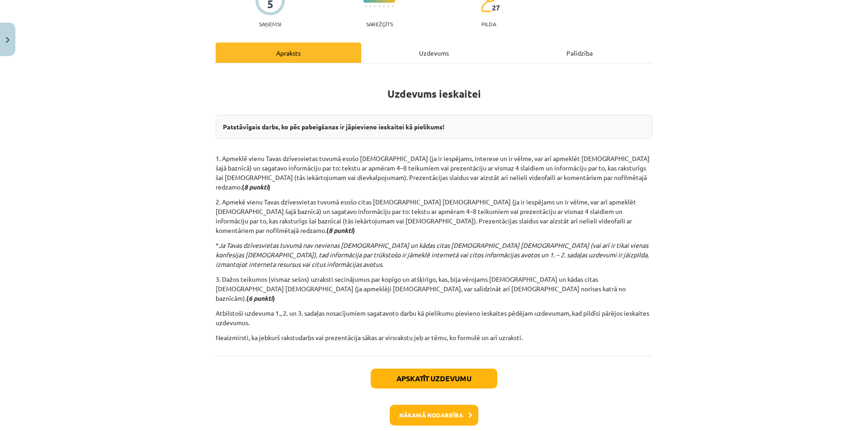  I want to click on button: Nākamā nodarbība, so click(434, 415).